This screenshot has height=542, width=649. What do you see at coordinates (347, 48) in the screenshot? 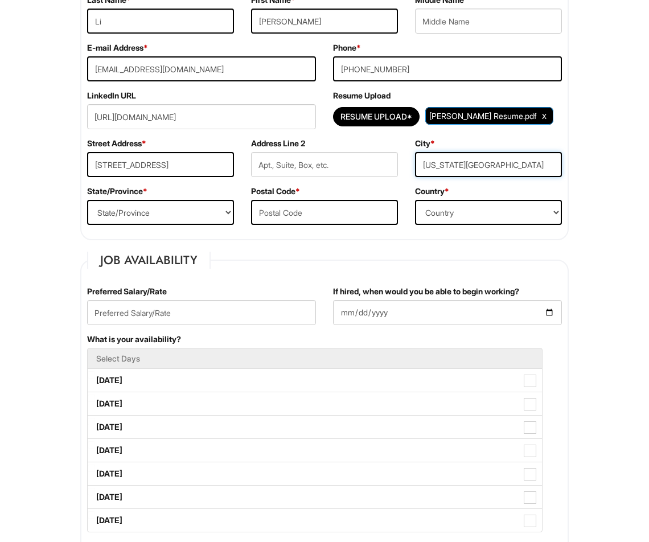
I see `label: Phone` at bounding box center [347, 48].